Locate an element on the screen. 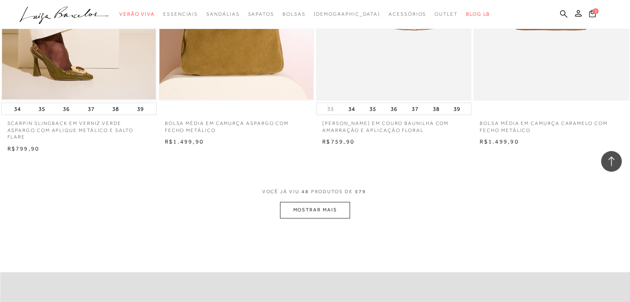  span: BLOG LB is located at coordinates (478, 14).